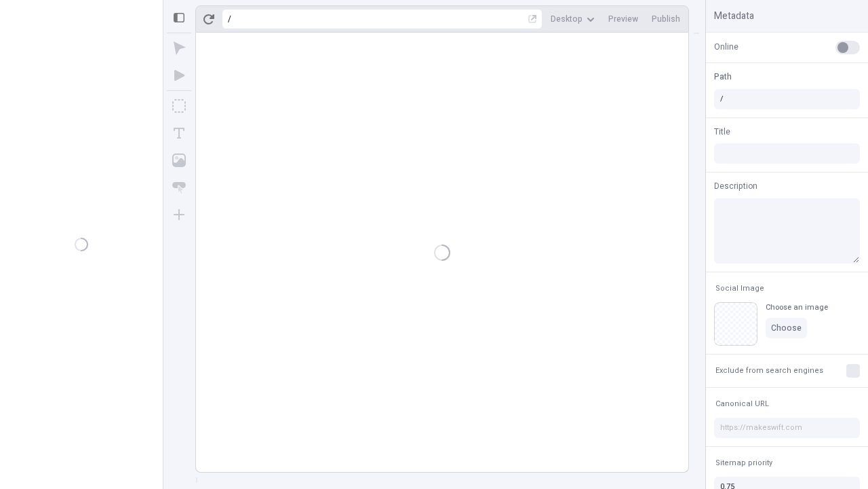 The height and width of the screenshot is (489, 868). Describe the element at coordinates (769, 370) in the screenshot. I see `button: Exclude from search engines` at that location.